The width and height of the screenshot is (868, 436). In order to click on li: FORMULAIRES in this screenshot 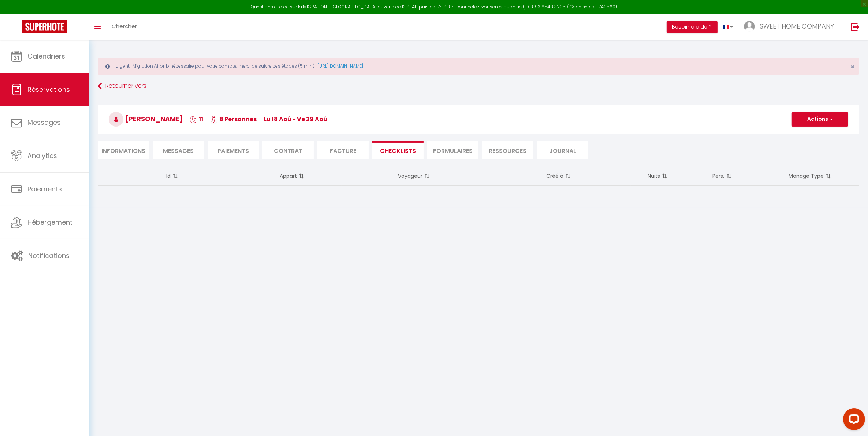, I will do `click(453, 150)`.